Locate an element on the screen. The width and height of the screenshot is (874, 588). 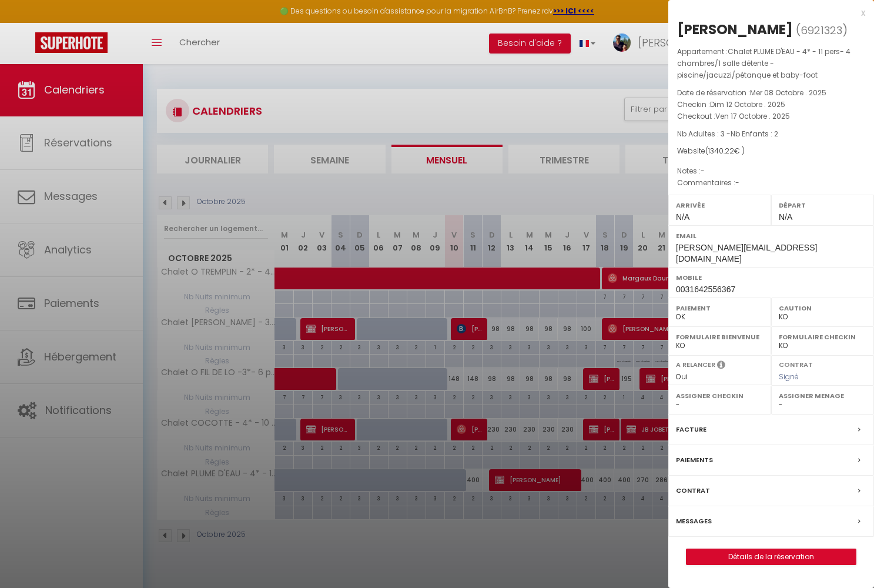
label: Facture is located at coordinates (691, 429).